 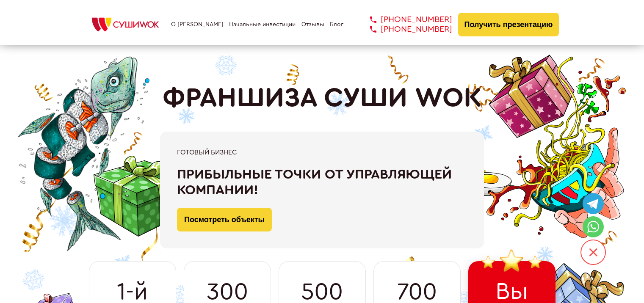 What do you see at coordinates (509, 25) in the screenshot?
I see `button: Получить презентацию` at bounding box center [509, 25].